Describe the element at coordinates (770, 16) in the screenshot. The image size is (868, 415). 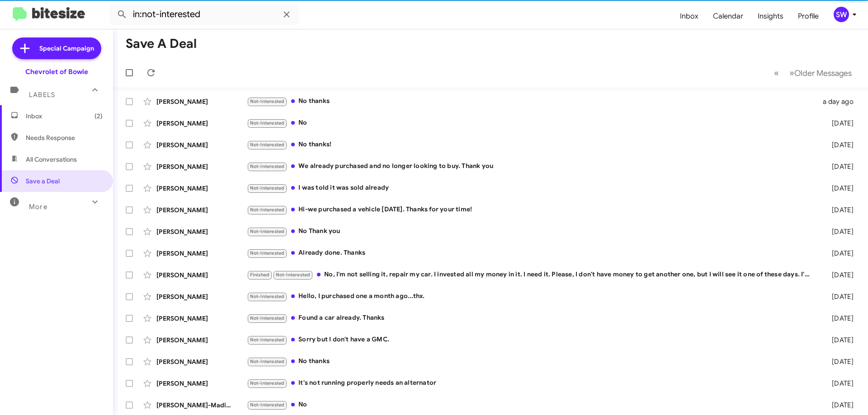
I see `a: Insights` at that location.